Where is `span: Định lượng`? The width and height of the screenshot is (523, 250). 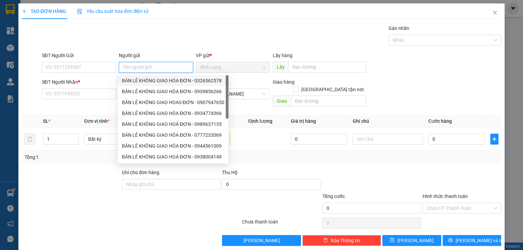 span: Định lượng is located at coordinates (260, 121).